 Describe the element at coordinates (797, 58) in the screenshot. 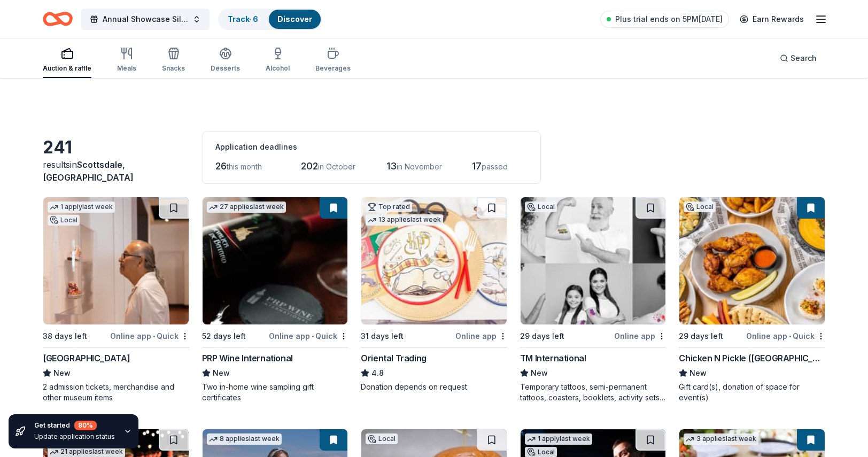

I see `button: Search` at that location.